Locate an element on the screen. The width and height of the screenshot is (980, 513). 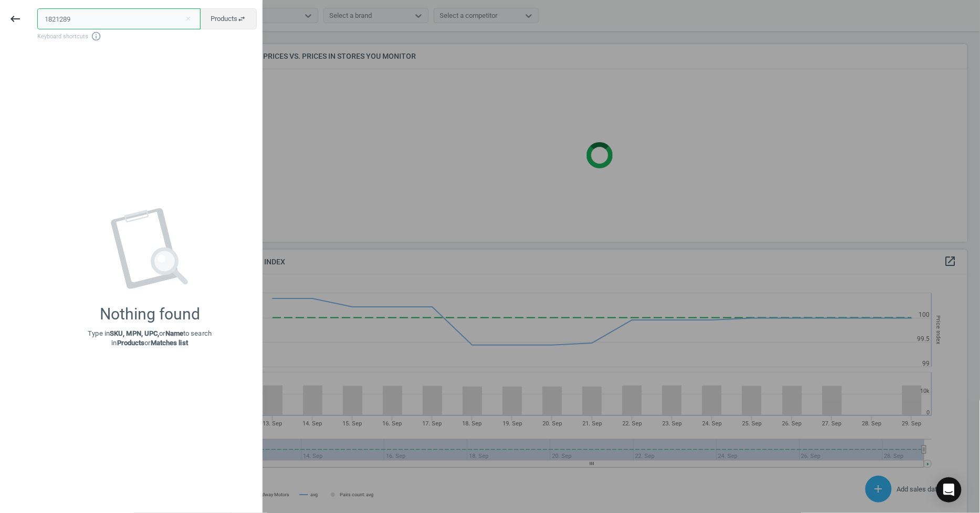
strong: Name is located at coordinates (175, 333).